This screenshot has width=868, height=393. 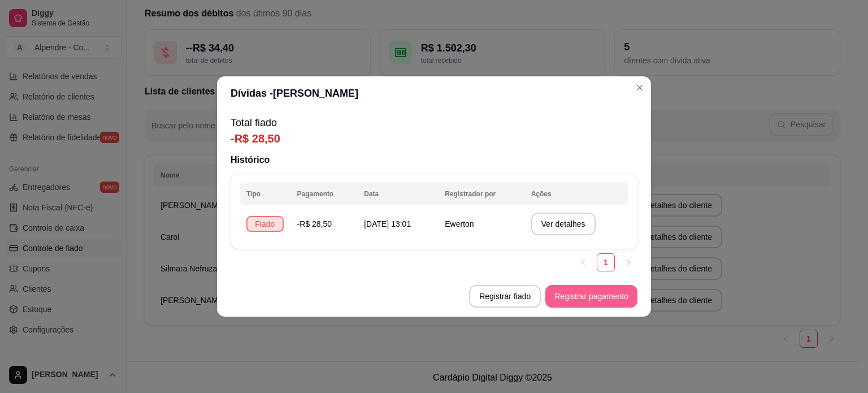 What do you see at coordinates (629, 262) in the screenshot?
I see `li: Next Page` at bounding box center [629, 262].